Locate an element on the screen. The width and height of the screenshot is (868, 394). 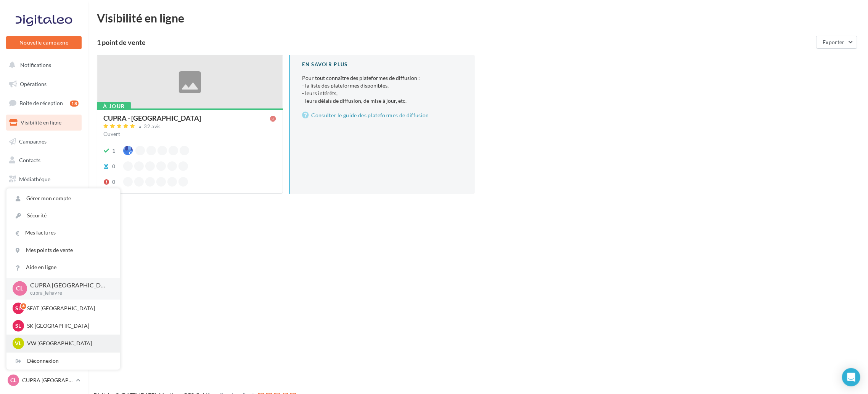
span: VL is located at coordinates (19, 344).